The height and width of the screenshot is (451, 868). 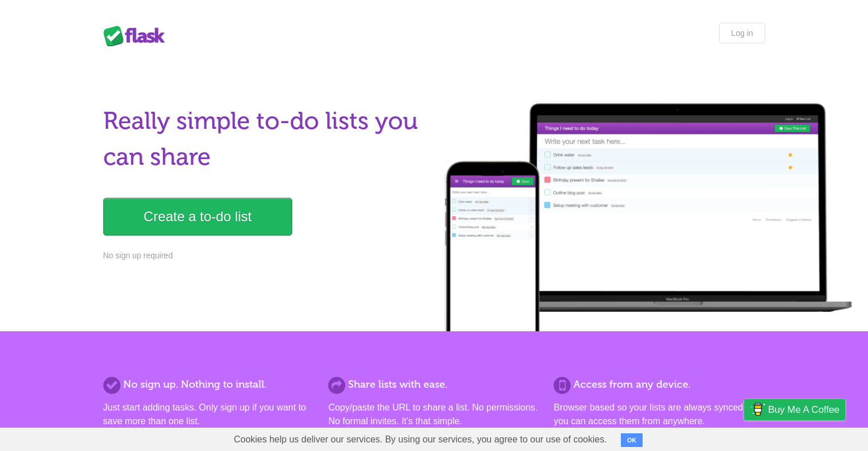 What do you see at coordinates (742, 33) in the screenshot?
I see `a: Log in` at bounding box center [742, 33].